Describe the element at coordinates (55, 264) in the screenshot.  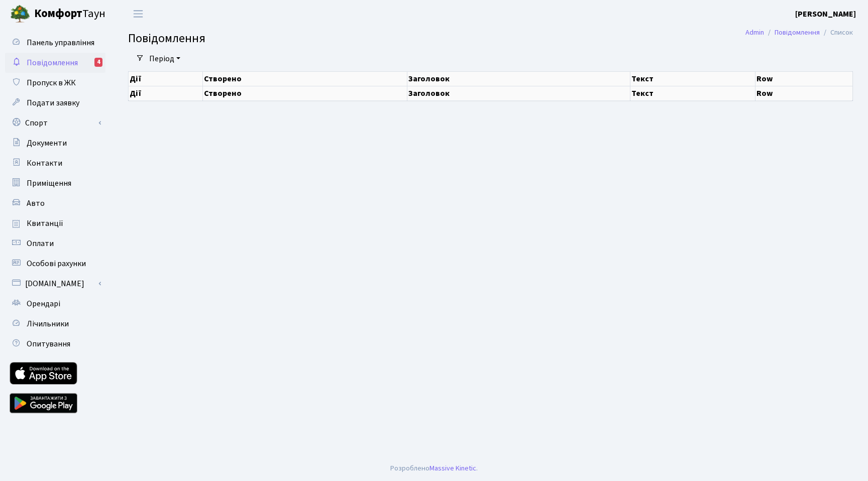
I see `a: Особові рахунки` at that location.